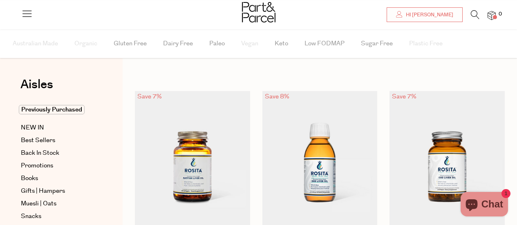  I want to click on a: 0, so click(492, 15).